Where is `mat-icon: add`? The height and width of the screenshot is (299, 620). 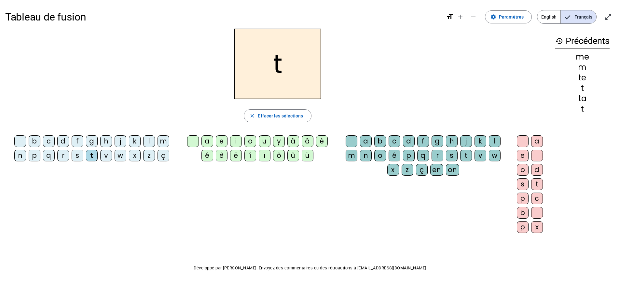
mat-icon: add is located at coordinates (460, 17).